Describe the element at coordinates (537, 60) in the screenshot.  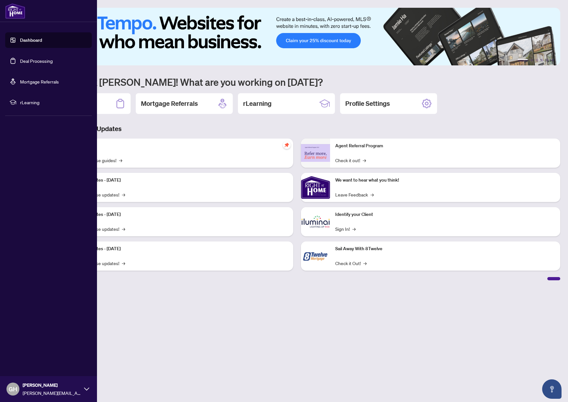
I see `button: 3` at that location.